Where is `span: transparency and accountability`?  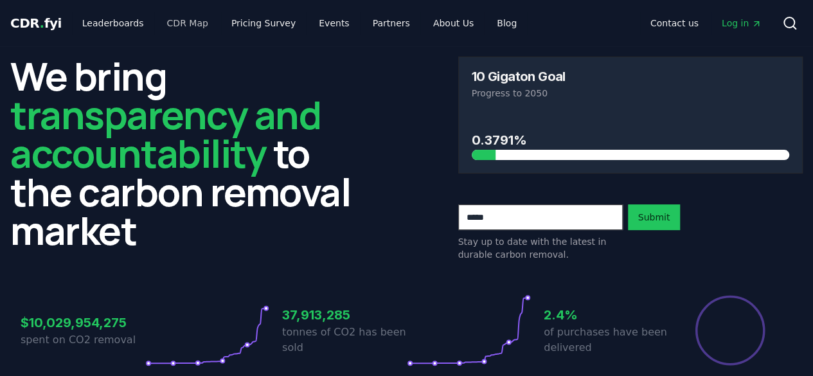
span: transparency and accountability is located at coordinates (165, 134).